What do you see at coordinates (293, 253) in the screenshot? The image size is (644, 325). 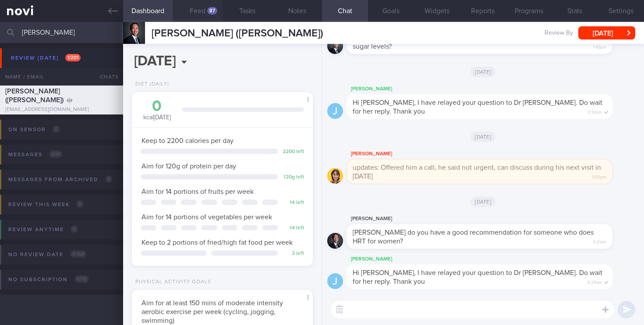 I see `div: 2 left` at bounding box center [293, 253].